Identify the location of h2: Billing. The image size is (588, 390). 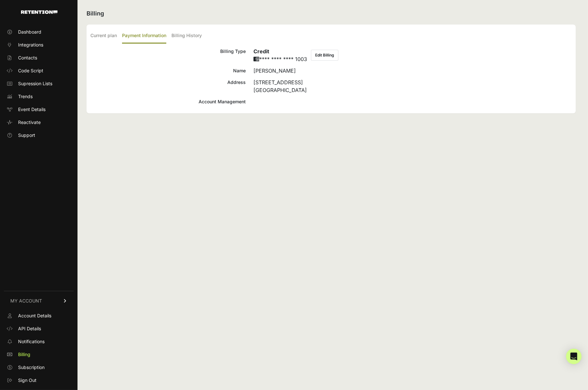
(331, 14).